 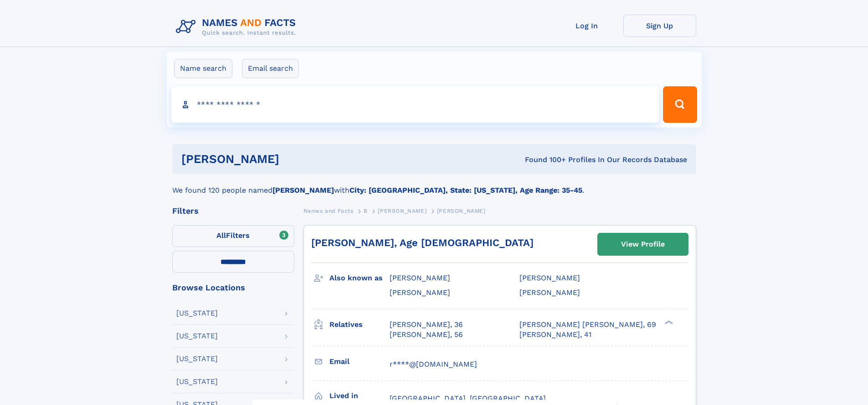 What do you see at coordinates (643, 244) in the screenshot?
I see `div: View Profile` at bounding box center [643, 244].